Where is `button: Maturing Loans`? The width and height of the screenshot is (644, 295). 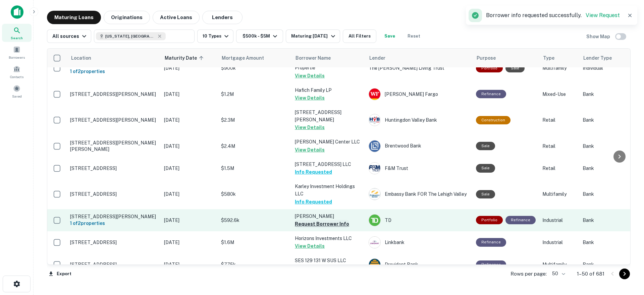
button: Maturing Loans is located at coordinates (74, 17).